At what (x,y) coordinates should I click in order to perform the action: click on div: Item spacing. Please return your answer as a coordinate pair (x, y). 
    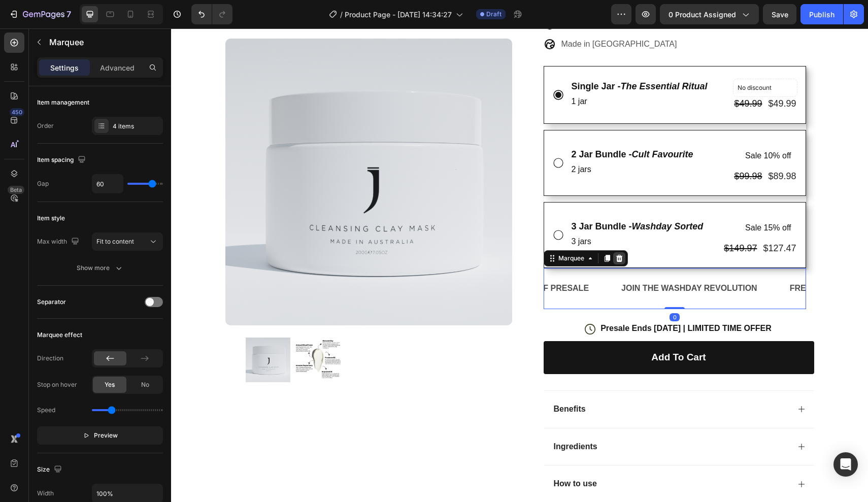
    Looking at the image, I should click on (62, 160).